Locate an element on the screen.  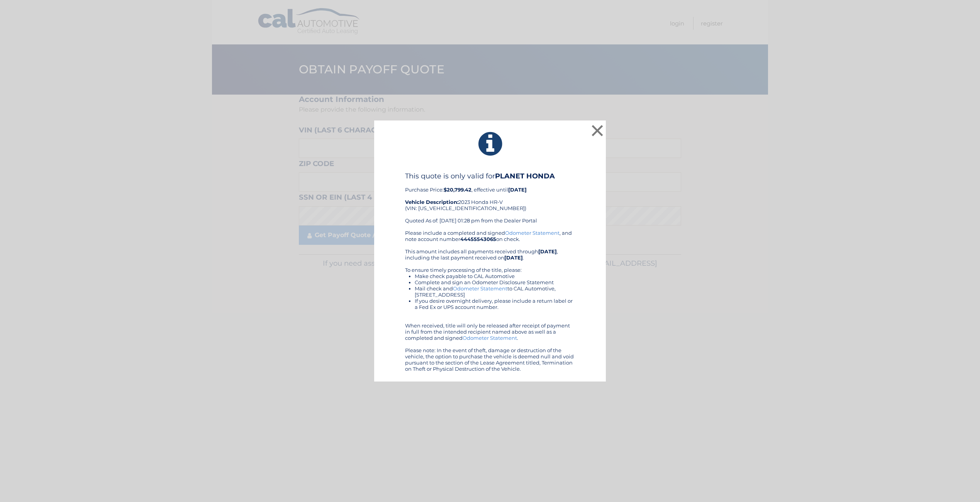
b: 44455543065 is located at coordinates (478, 239).